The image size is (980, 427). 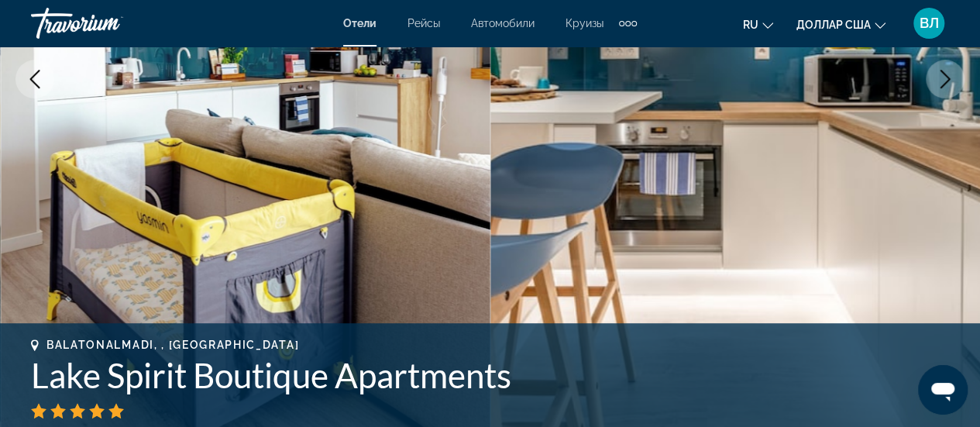 I want to click on font: Круизы, so click(x=584, y=24).